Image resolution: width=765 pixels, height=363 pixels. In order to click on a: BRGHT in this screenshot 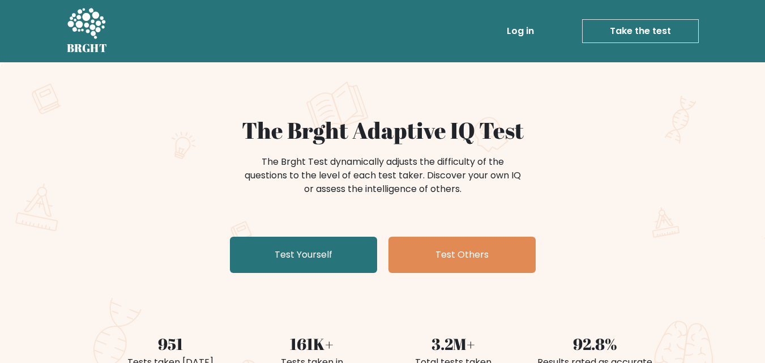, I will do `click(87, 31)`.